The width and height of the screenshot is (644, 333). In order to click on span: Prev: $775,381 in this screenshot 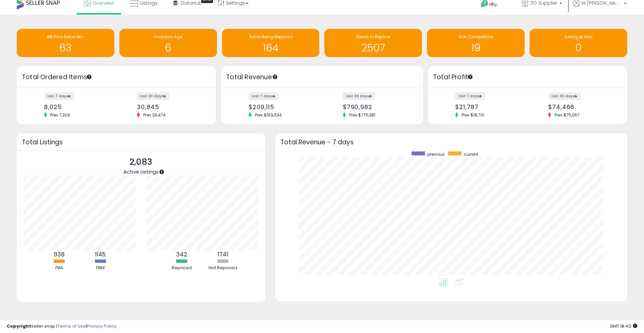, I will do `click(362, 115)`.